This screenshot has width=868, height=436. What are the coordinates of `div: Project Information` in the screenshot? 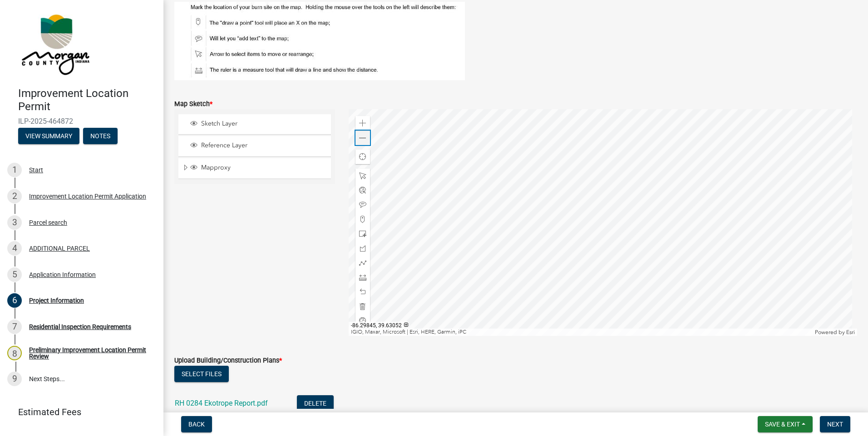 It's located at (57, 301).